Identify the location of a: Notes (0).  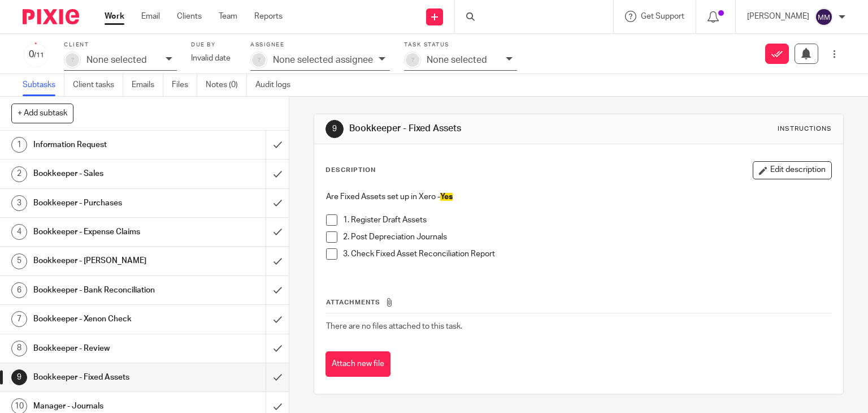
(226, 85).